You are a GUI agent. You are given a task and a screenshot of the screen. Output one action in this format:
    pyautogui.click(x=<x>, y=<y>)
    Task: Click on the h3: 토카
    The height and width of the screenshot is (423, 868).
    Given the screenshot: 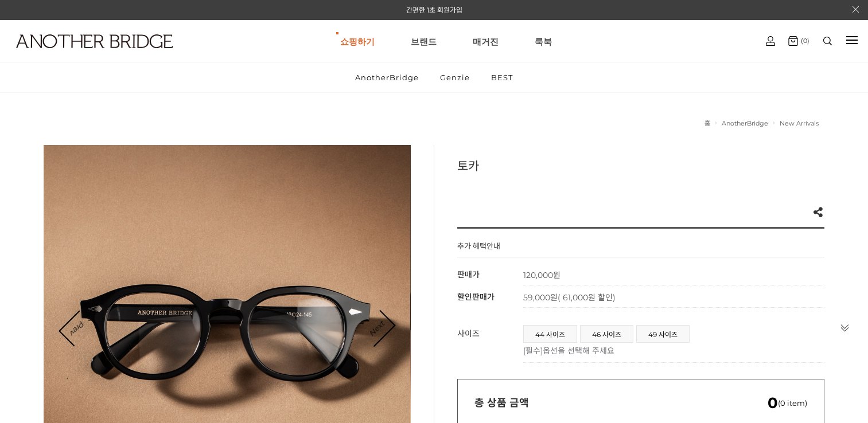 What is the action you would take?
    pyautogui.click(x=640, y=165)
    